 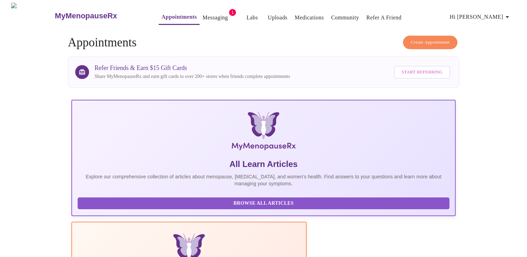 I want to click on a: Medications, so click(x=309, y=18).